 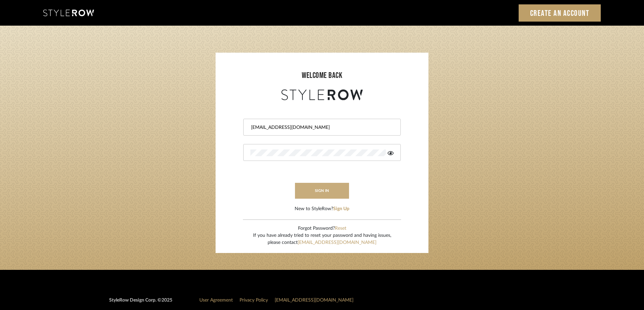 I want to click on a: User Agreement, so click(x=216, y=300).